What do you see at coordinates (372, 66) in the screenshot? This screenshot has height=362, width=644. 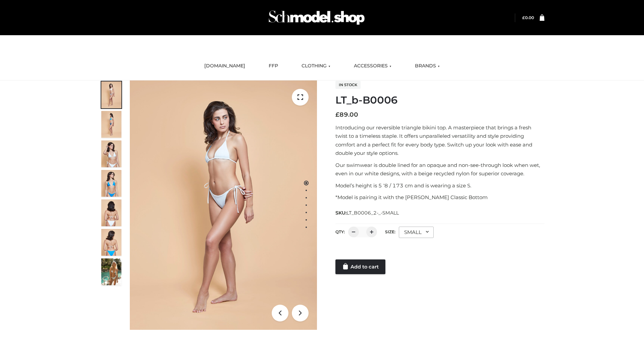 I see `a: ACCESSORIES` at bounding box center [372, 66].